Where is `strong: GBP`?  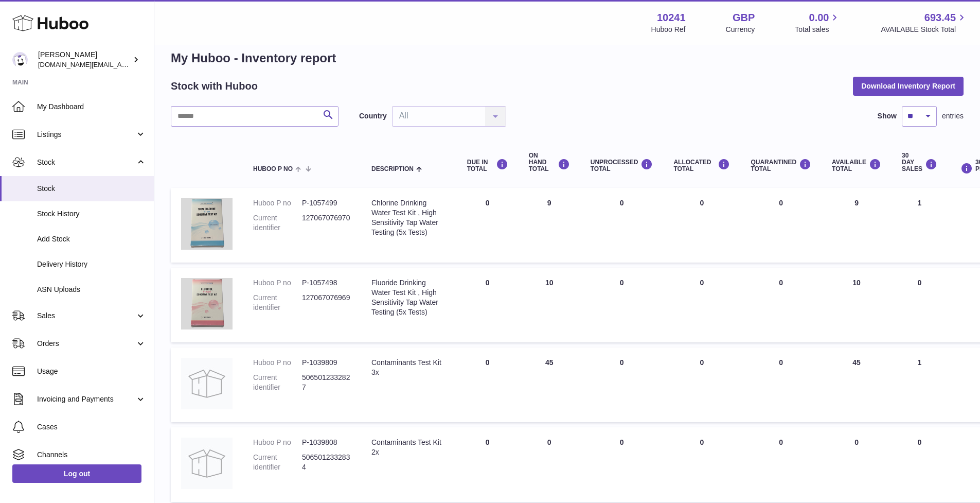
strong: GBP is located at coordinates (743, 17).